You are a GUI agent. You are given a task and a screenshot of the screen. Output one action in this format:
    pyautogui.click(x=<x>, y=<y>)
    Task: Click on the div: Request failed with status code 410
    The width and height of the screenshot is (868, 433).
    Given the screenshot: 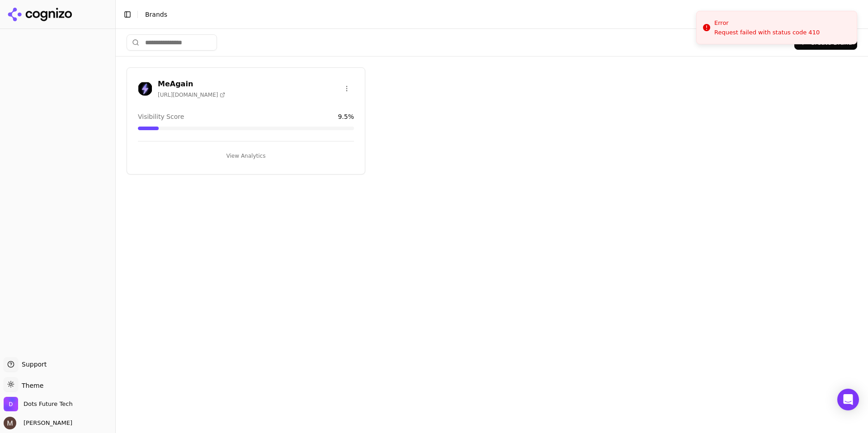 What is the action you would take?
    pyautogui.click(x=767, y=33)
    